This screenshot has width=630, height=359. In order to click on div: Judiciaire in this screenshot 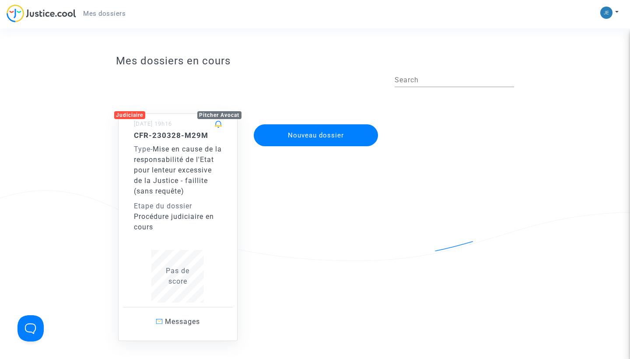, I will do `click(130, 115)`.